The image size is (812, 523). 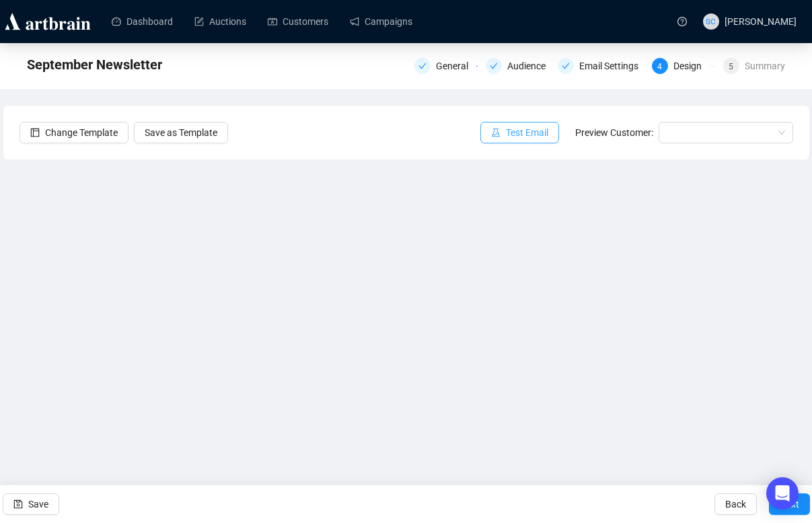 I want to click on span: Save as Template, so click(x=181, y=133).